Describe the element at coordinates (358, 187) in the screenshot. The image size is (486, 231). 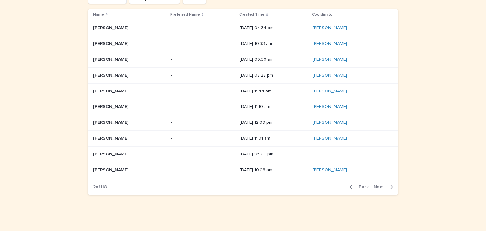
I see `button: Back` at that location.